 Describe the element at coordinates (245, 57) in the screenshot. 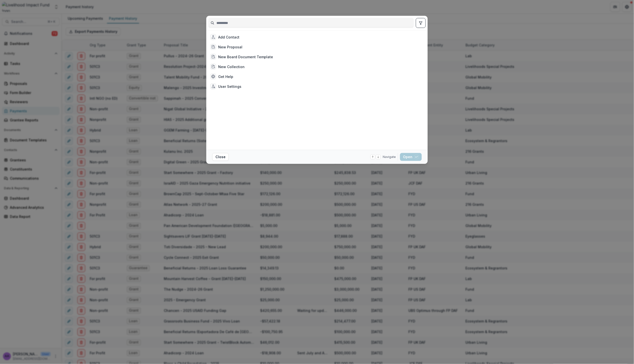

I see `div: New Board Document Template` at that location.